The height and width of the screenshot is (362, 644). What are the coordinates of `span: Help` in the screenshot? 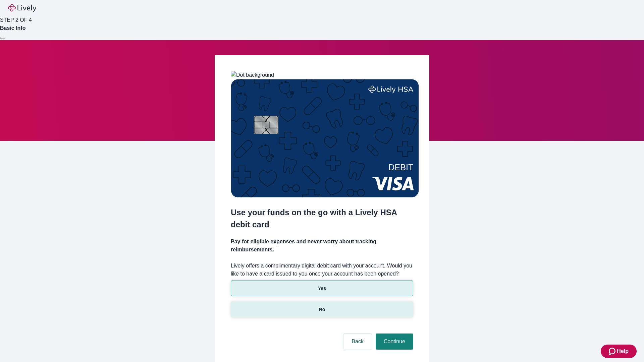 It's located at (622, 351).